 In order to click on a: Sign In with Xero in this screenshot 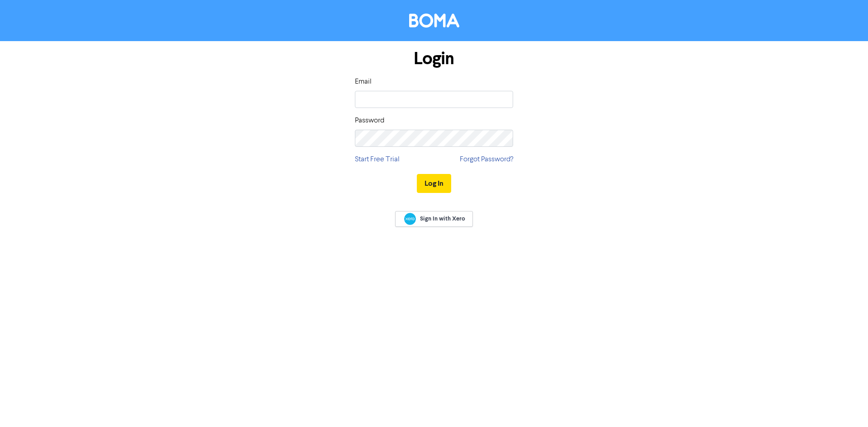, I will do `click(434, 219)`.